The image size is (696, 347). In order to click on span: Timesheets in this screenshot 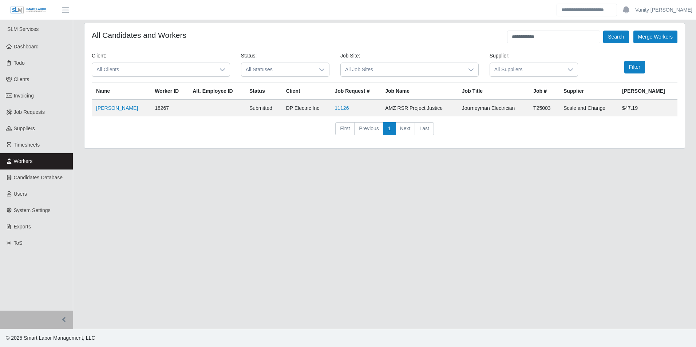, I will do `click(27, 145)`.